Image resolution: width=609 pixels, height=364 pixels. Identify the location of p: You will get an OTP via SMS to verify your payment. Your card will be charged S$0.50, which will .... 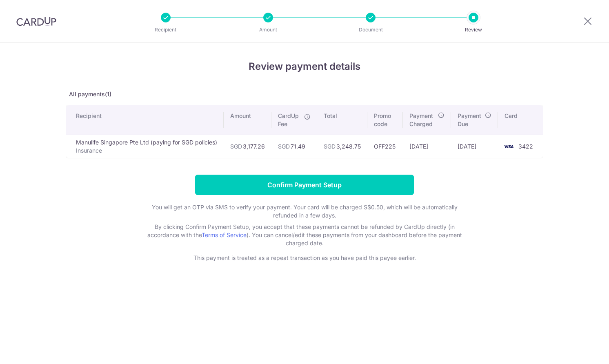
(305, 212).